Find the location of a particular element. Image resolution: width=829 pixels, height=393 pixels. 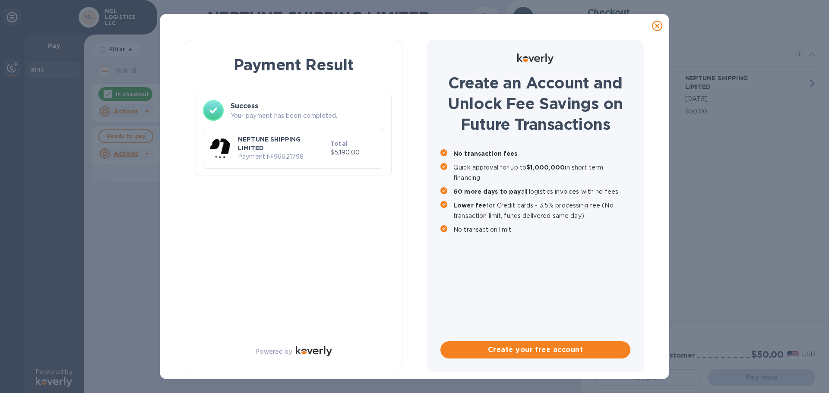

b: Lower fee is located at coordinates (470, 206).